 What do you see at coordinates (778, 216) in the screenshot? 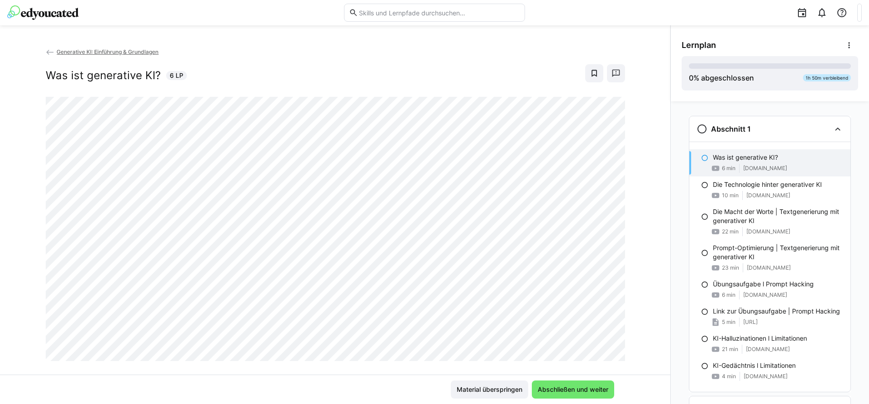
I see `p: Die Macht der Worte | Textgenerierung mit generativer KI` at bounding box center [778, 216].